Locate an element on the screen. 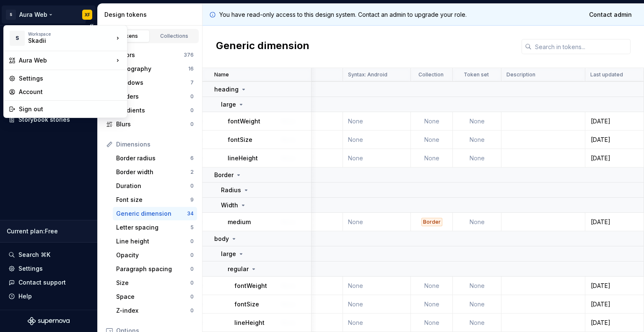  div: Settings is located at coordinates (71, 79).